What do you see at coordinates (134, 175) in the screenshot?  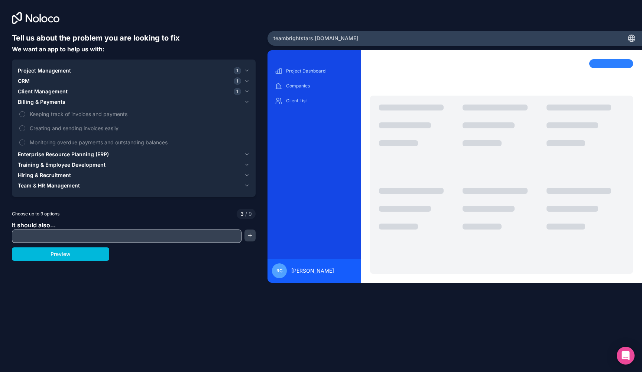 I see `button: Hiring & Recruitment` at bounding box center [134, 175].